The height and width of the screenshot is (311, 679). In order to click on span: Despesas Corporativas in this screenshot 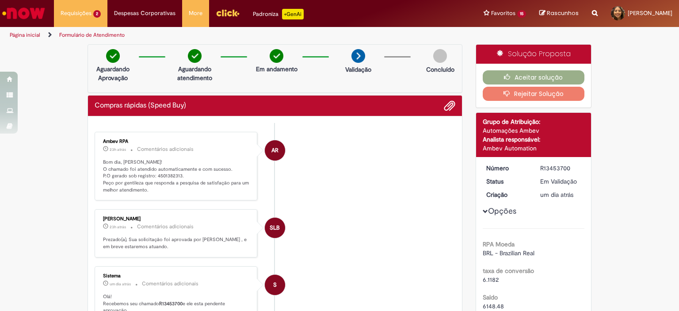, I will do `click(145, 13)`.